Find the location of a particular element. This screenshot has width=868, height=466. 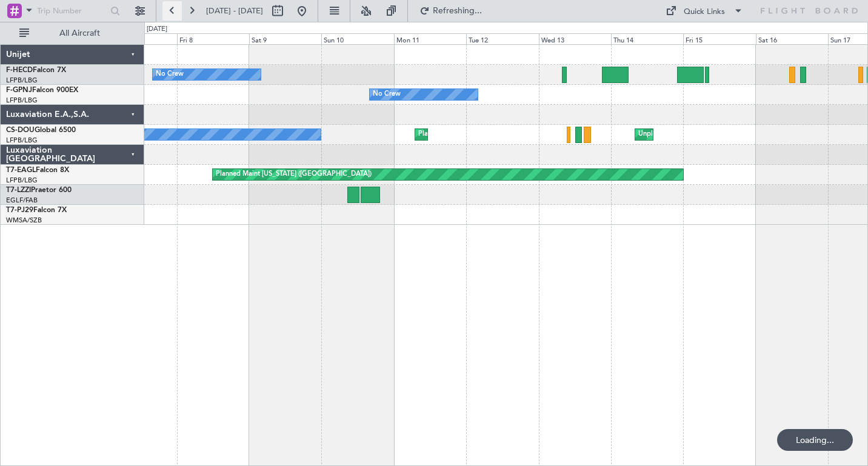

span: T7-EAGL is located at coordinates (20, 171).